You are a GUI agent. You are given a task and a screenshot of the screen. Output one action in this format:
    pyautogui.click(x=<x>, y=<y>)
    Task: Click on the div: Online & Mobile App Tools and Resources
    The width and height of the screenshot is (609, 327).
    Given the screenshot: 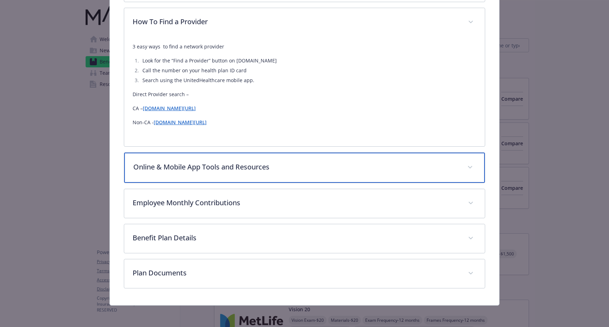 What is the action you would take?
    pyautogui.click(x=304, y=168)
    